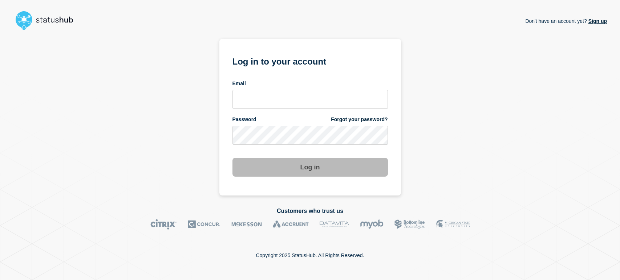  I want to click on p: Don't have an account yet?, so click(565, 21).